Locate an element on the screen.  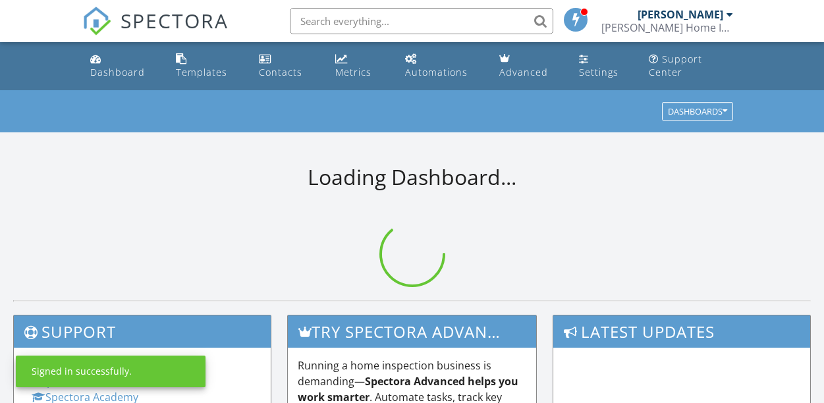
a: SPECTORA is located at coordinates (155, 32).